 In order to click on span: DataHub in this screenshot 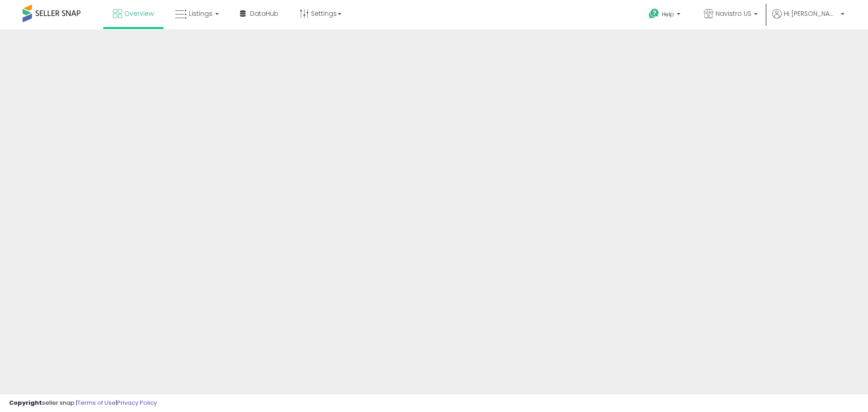, I will do `click(264, 14)`.